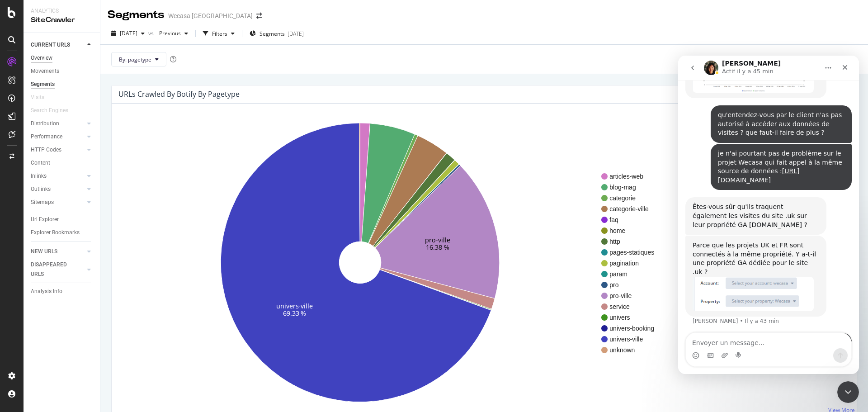 The height and width of the screenshot is (412, 868). What do you see at coordinates (632, 318) in the screenshot?
I see `span: univers` at bounding box center [632, 318].